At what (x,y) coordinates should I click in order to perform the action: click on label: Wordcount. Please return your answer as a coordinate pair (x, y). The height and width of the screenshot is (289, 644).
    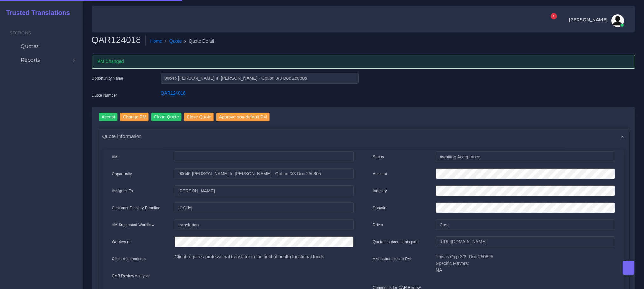
    Looking at the image, I should click on (121, 242).